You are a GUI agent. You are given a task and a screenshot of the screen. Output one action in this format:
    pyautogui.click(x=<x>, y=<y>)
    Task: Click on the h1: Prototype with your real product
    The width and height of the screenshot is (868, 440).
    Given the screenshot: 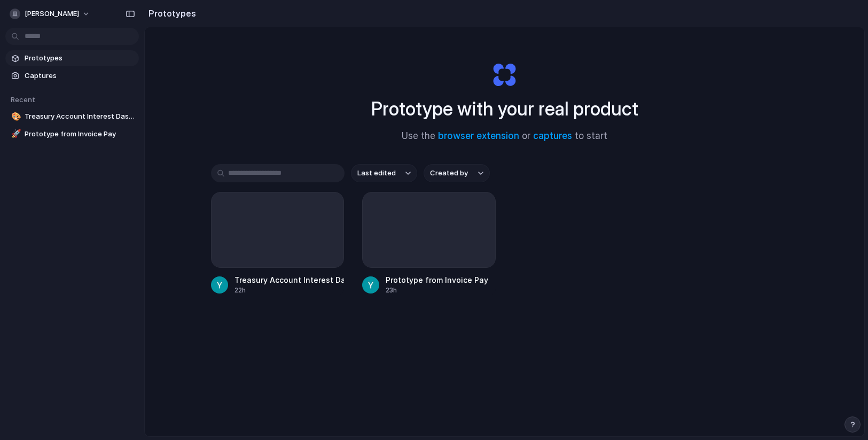 What is the action you would take?
    pyautogui.click(x=504, y=108)
    